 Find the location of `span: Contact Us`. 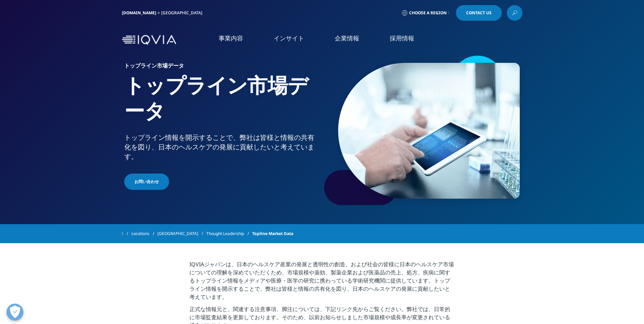

span: Contact Us is located at coordinates (478, 13).